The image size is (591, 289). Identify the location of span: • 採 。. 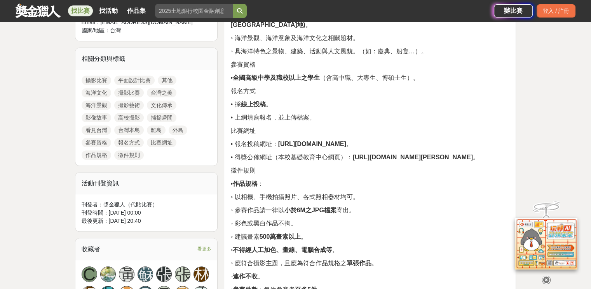
(251, 104).